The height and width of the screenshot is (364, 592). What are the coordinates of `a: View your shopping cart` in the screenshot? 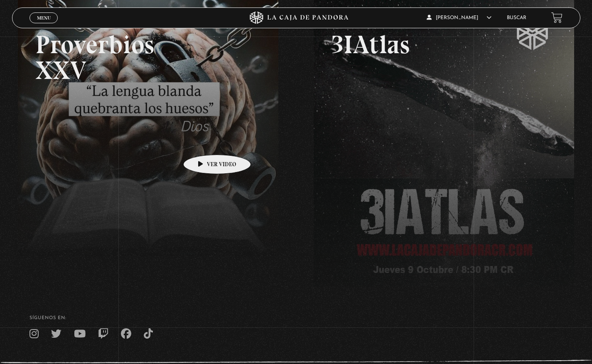 It's located at (557, 17).